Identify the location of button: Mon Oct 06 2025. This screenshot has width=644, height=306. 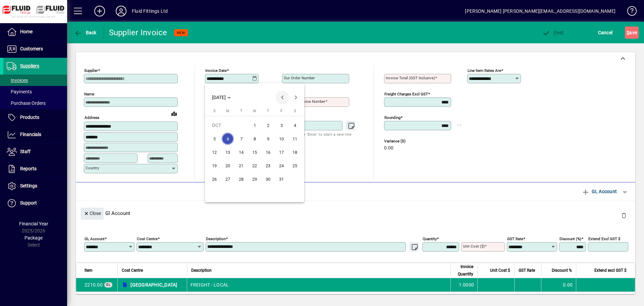
(228, 139).